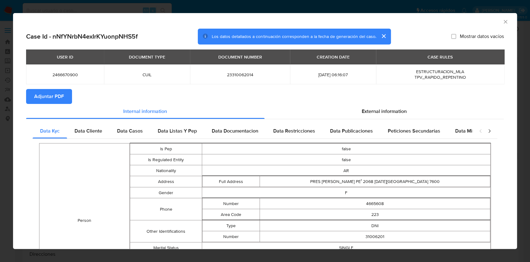 The height and width of the screenshot is (262, 530). What do you see at coordinates (240, 57) in the screenshot?
I see `div: DOCUMENT NUMBER` at bounding box center [240, 57].